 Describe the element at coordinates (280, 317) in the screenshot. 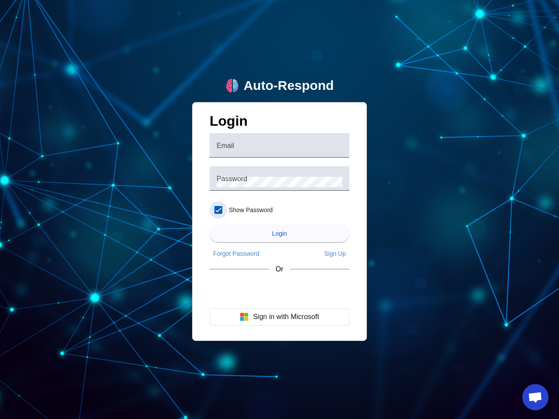

I see `button: Sign in with Microsoft` at that location.